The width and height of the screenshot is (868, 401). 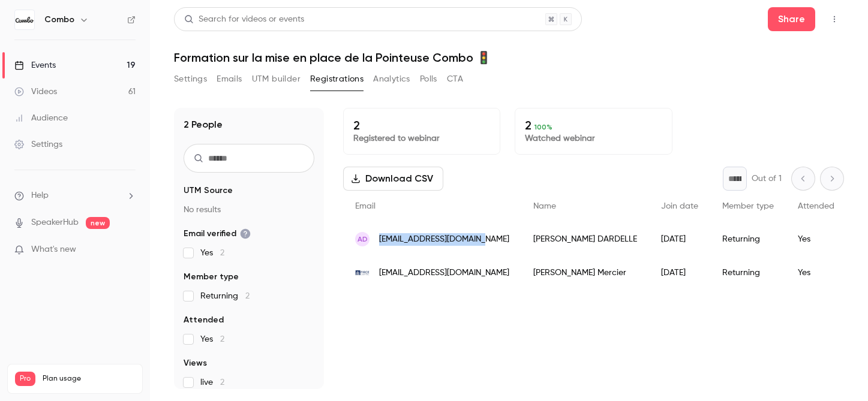 I want to click on span: 100 %, so click(x=543, y=127).